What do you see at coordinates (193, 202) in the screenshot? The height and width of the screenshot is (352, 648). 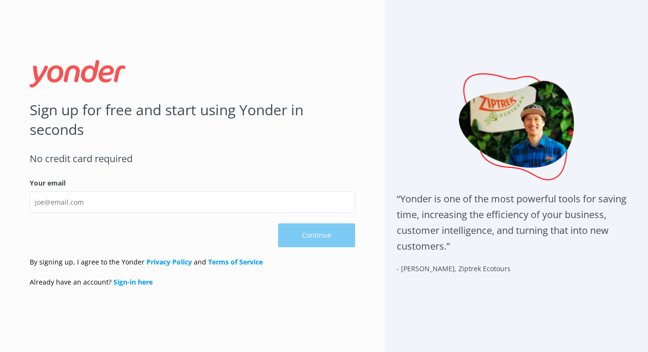 I see `input: joe@email.com` at bounding box center [193, 202].